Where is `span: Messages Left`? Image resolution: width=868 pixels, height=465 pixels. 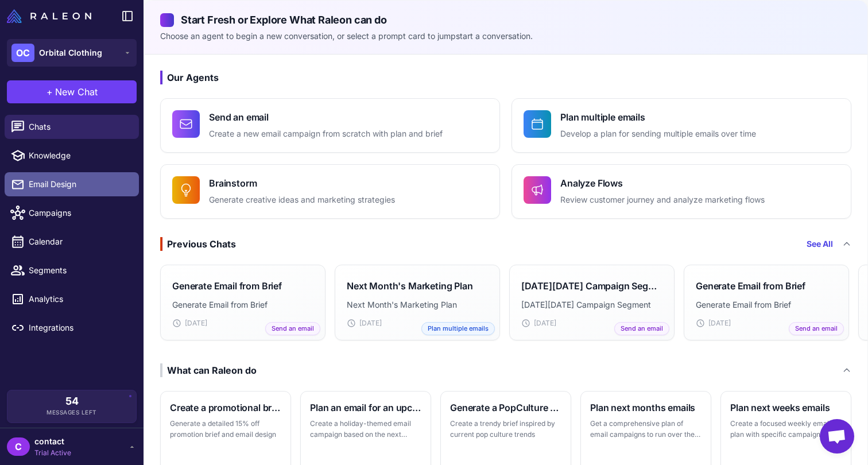
span: Messages Left is located at coordinates (72, 412).